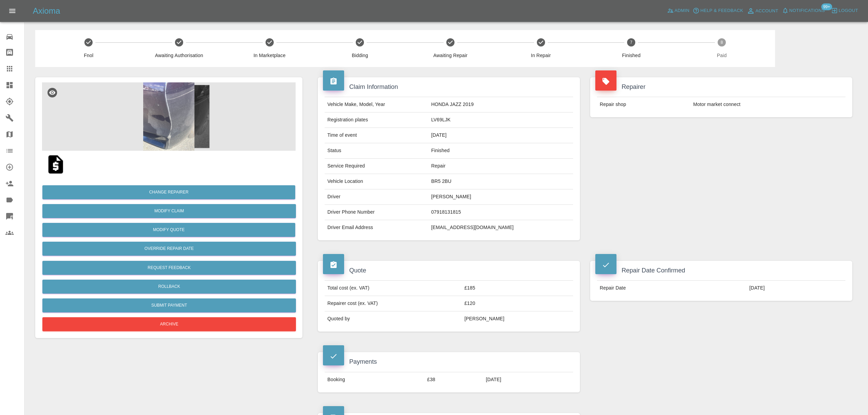  Describe the element at coordinates (682, 10) in the screenshot. I see `span: Admin` at that location.